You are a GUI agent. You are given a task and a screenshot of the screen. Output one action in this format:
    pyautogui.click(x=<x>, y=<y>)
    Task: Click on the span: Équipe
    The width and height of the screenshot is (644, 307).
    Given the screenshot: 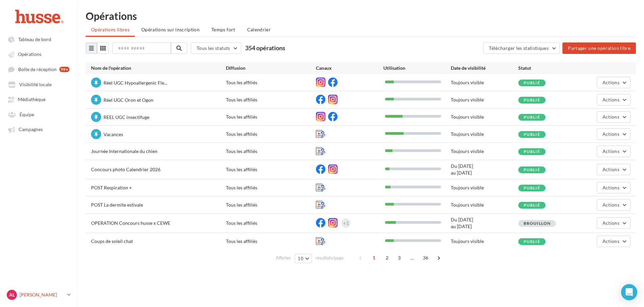 What is the action you would take?
    pyautogui.click(x=27, y=115)
    